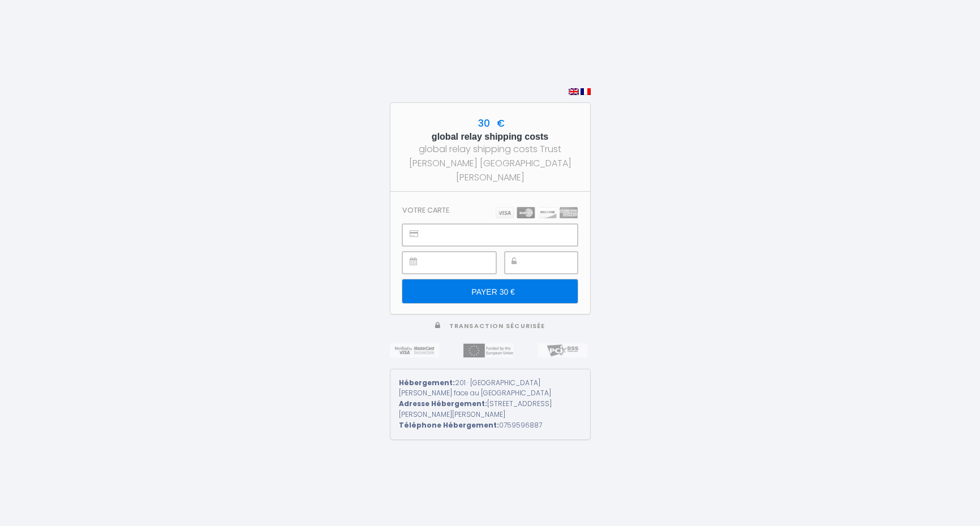 This screenshot has height=526, width=980. Describe the element at coordinates (490, 123) in the screenshot. I see `span: 30 €` at that location.